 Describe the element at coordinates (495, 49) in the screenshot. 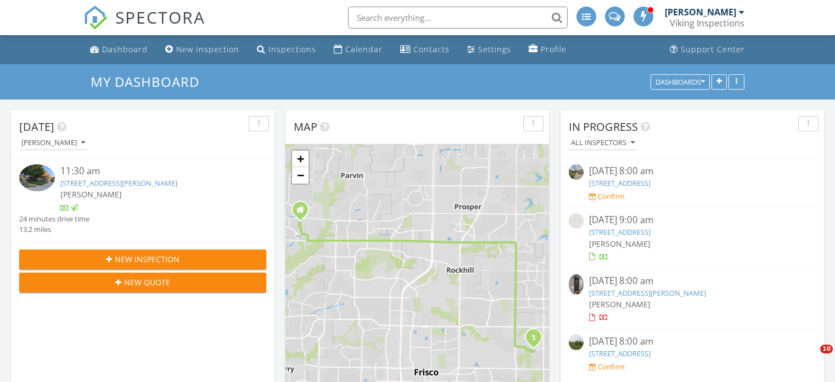

I see `div: Settings` at that location.